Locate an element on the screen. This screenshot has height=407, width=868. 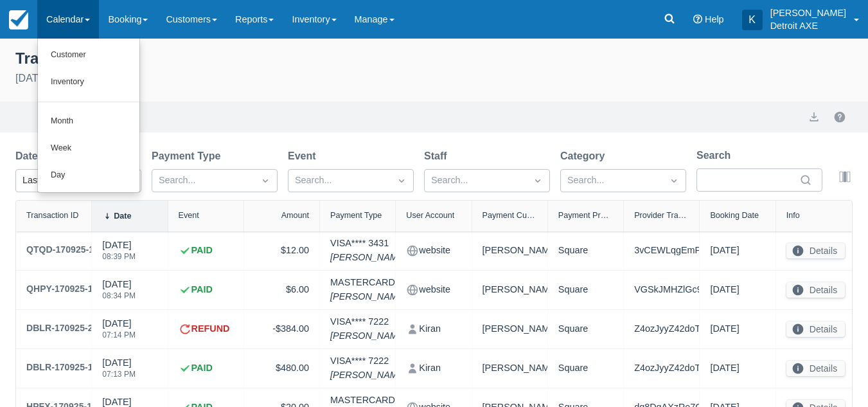
a: DBLR-170925-1 is located at coordinates (59, 369).